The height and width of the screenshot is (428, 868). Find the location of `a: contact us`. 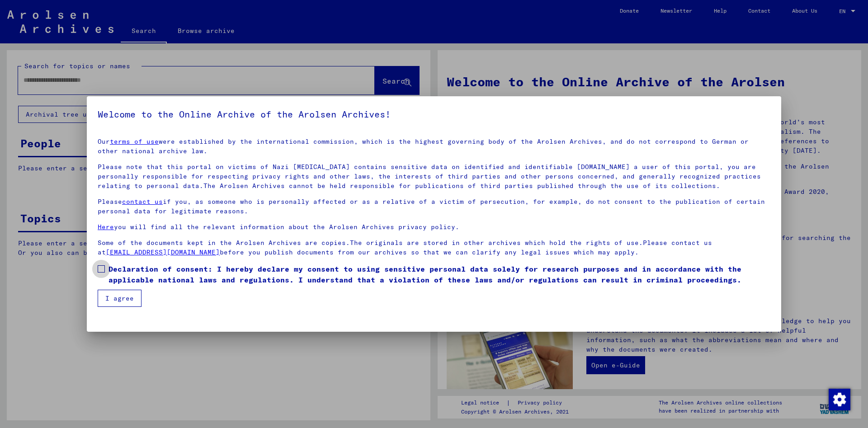

a: contact us is located at coordinates (142, 202).